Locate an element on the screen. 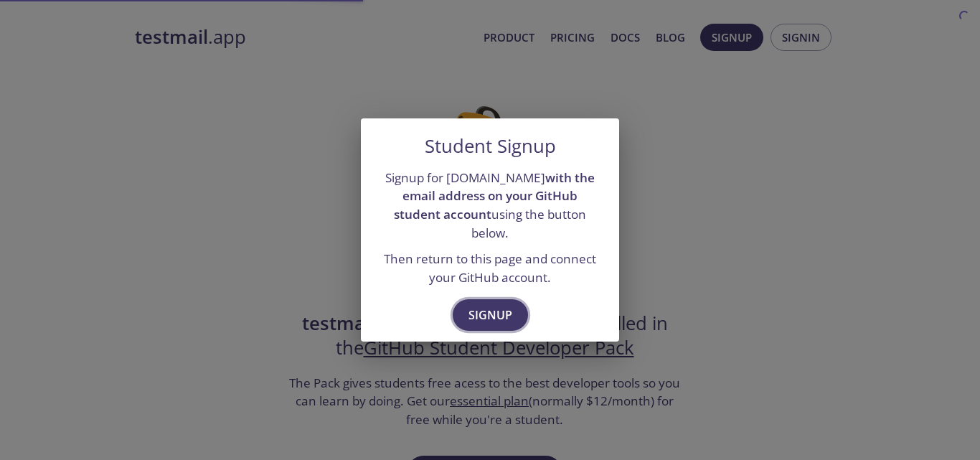 The width and height of the screenshot is (980, 460). h5: Student Signup is located at coordinates (490, 147).